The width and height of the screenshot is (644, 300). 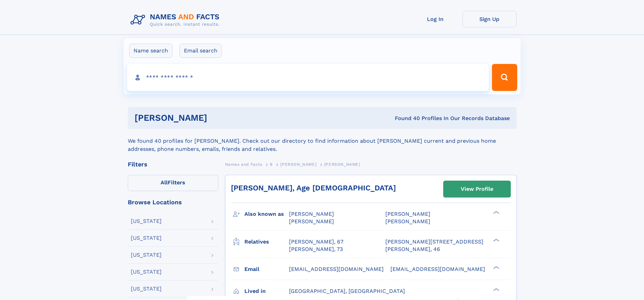 I want to click on h3: Relatives, so click(x=267, y=242).